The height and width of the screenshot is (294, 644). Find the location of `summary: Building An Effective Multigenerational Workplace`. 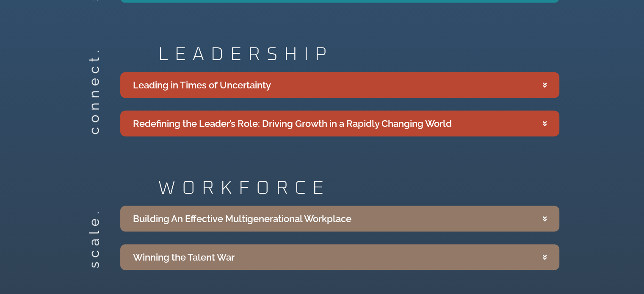

summary: Building An Effective Multigenerational Workplace is located at coordinates (340, 218).